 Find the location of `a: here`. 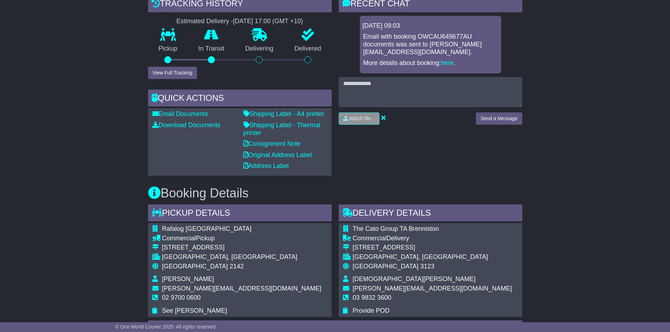

a: here is located at coordinates (447, 63).